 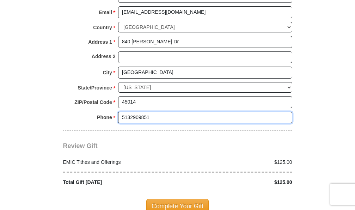 What do you see at coordinates (93, 102) in the screenshot?
I see `strong: ZIP/Postal Code` at bounding box center [93, 102].